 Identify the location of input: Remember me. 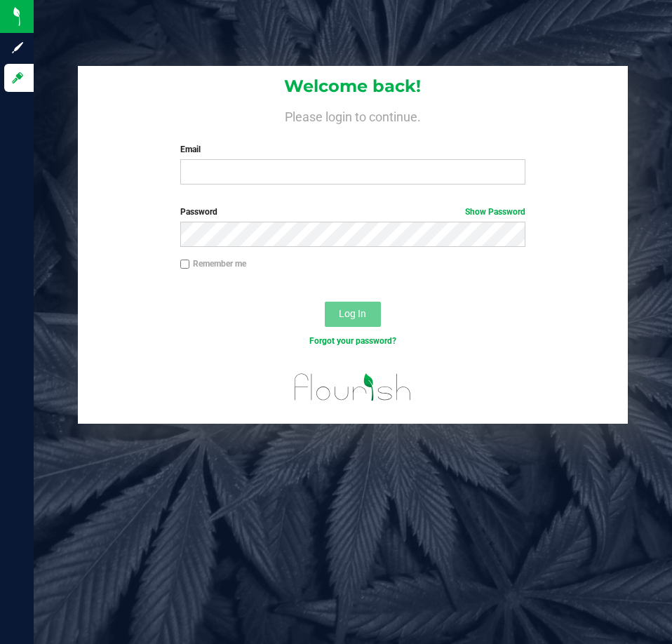
(185, 265).